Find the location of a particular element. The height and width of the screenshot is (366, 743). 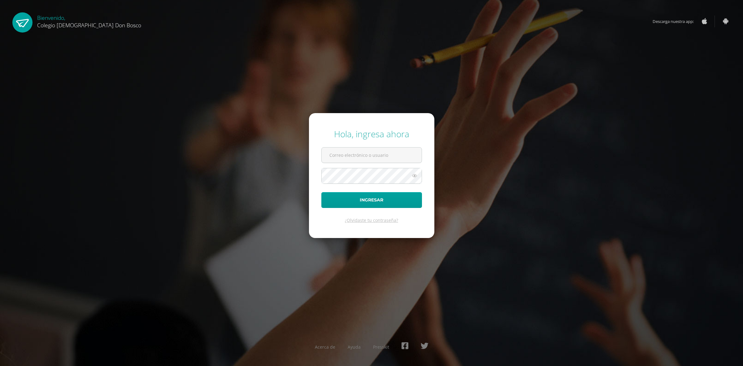

input: Correo electrónico o usuario is located at coordinates (372, 155).